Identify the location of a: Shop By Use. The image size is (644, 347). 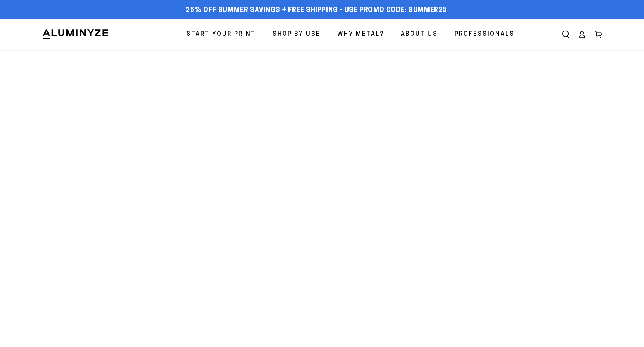
(297, 34).